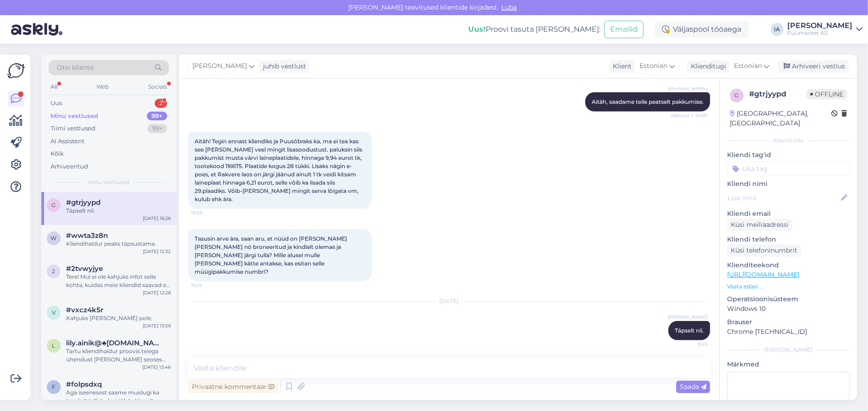 Image resolution: width=868 pixels, height=411 pixels. I want to click on p: Windows 10, so click(788, 308).